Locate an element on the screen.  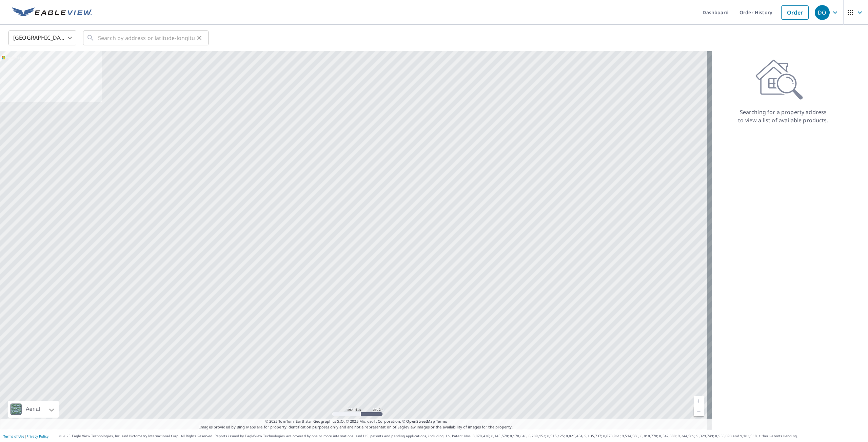
a: Current Level 5, Zoom Out is located at coordinates (699, 411).